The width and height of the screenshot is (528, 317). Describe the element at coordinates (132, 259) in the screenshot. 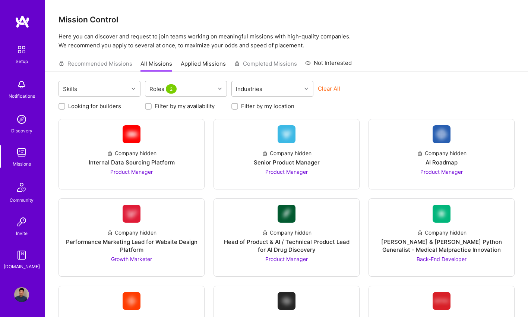

I see `span: Growth Marketer` at that location.